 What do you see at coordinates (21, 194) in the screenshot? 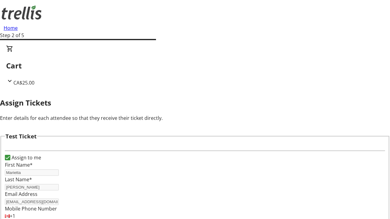
I see `label: Email Address` at bounding box center [21, 194].